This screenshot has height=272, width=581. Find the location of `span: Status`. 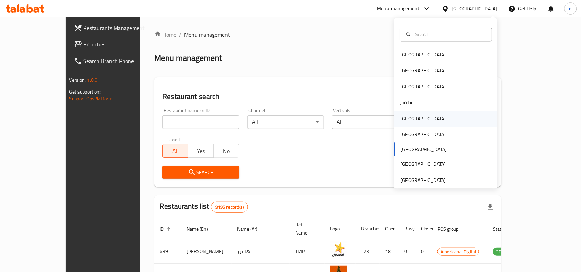

span: Status is located at coordinates (503, 229).